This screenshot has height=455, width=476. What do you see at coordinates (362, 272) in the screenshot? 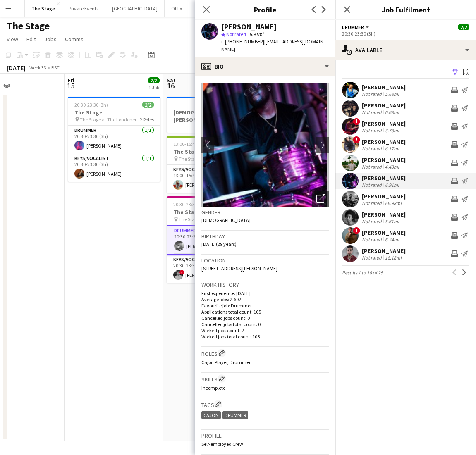
I see `span: Results 1 to 10 of 25` at bounding box center [362, 272].